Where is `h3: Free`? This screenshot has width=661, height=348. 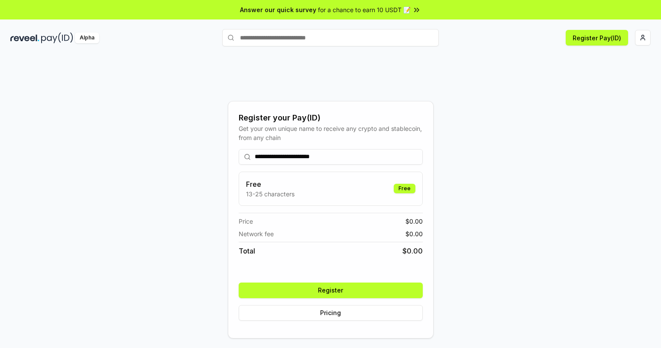
h3: Free is located at coordinates (270, 184).